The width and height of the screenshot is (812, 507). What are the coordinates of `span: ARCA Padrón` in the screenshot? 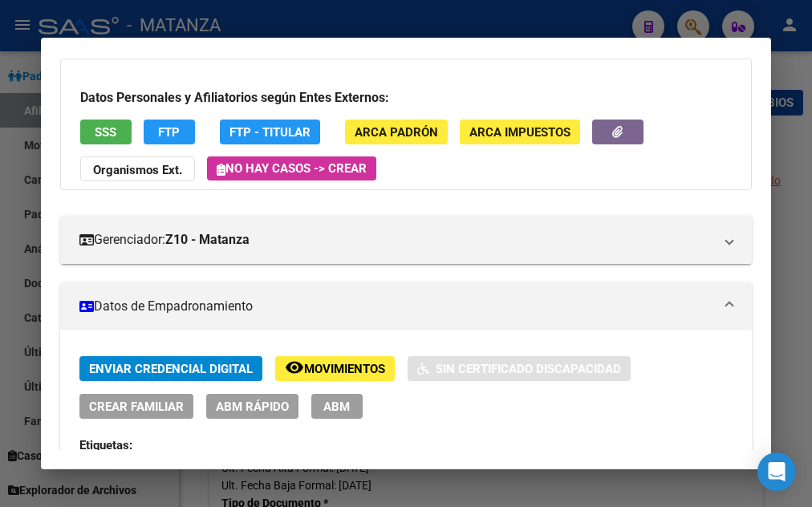 It's located at (396, 132).